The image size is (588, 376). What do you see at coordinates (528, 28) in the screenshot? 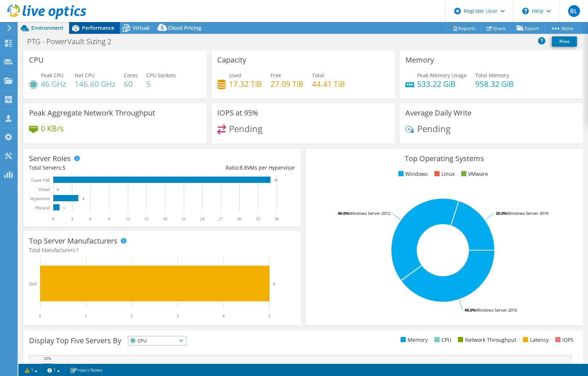
I see `a: Export` at bounding box center [528, 28].